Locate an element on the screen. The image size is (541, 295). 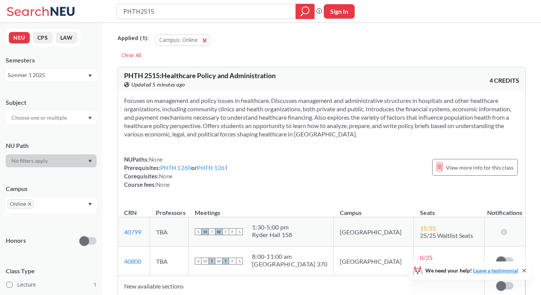
div: 8:00 - 11:00 am is located at coordinates (289, 257).